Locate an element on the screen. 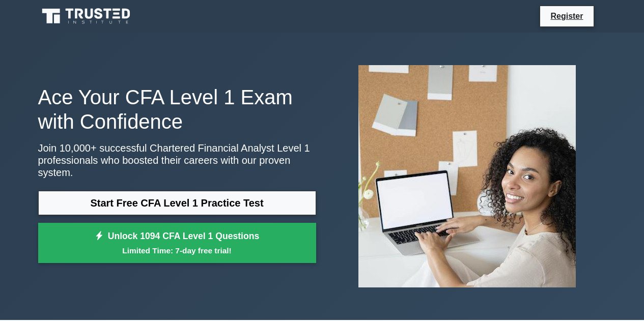 This screenshot has width=644, height=321. h1: Ace Your CFA Level 1 Exam with Confidence is located at coordinates (177, 109).